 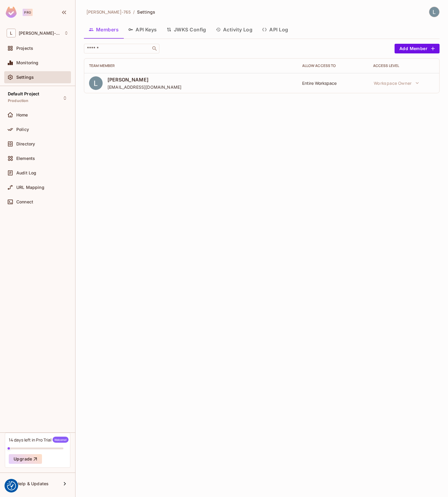 What do you see at coordinates (32, 484) in the screenshot?
I see `span: Help & Updates` at bounding box center [32, 484].